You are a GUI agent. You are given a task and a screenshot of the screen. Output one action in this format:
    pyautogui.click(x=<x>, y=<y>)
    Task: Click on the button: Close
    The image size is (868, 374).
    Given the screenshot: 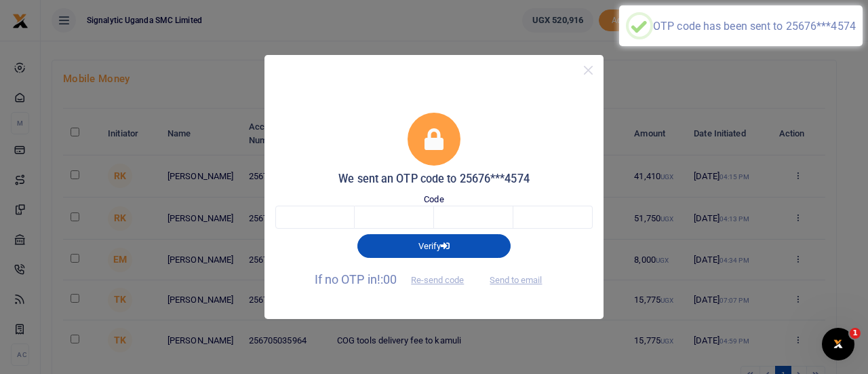 What is the action you would take?
    pyautogui.click(x=588, y=70)
    